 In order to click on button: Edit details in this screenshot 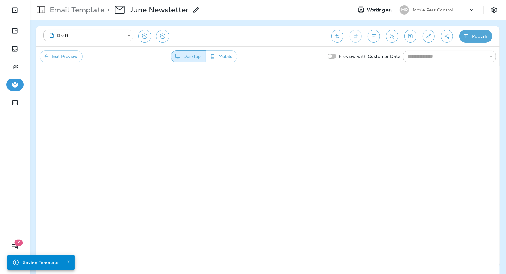, I will do `click(428, 36)`.